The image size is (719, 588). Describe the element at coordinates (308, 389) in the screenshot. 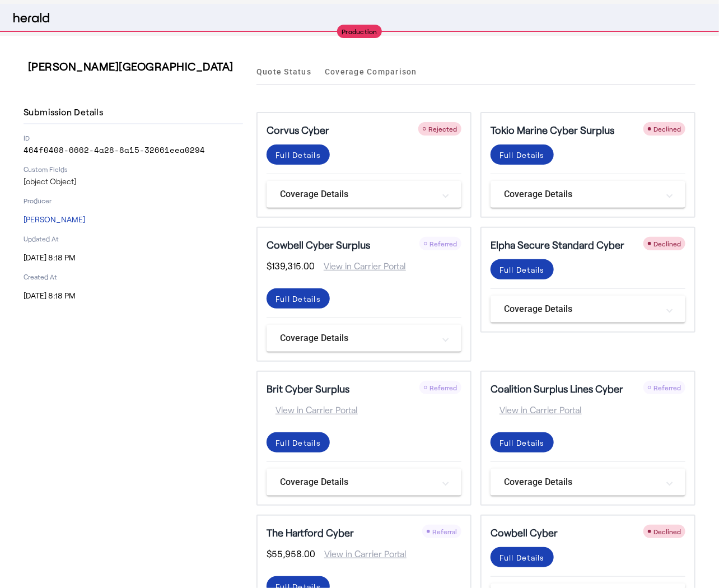

I see `h5: Brit Cyber Surplus` at that location.